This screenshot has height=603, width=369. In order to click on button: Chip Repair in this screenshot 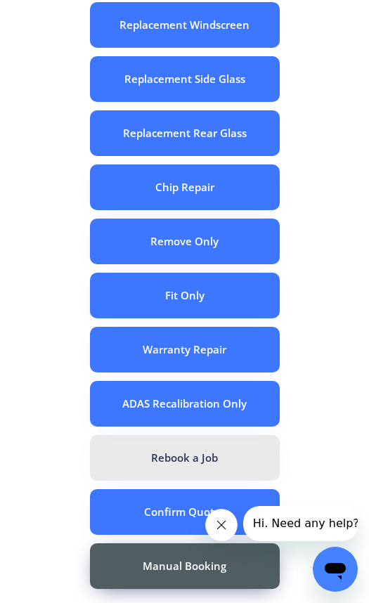, I will do `click(185, 187)`.